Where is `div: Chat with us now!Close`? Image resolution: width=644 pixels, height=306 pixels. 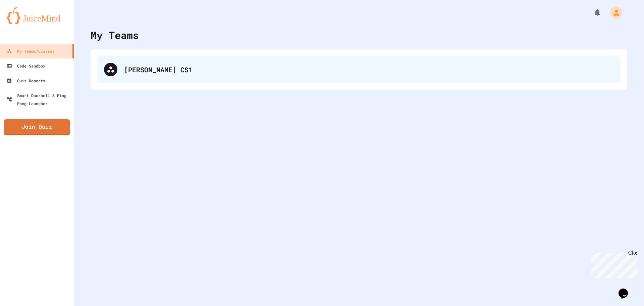
div: Chat with us now!Close is located at coordinates (24, 22).